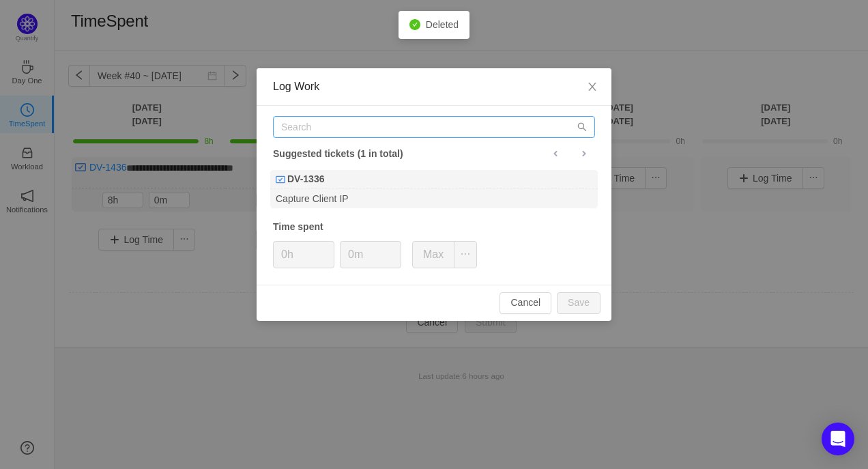 This screenshot has height=469, width=868. What do you see at coordinates (579, 303) in the screenshot?
I see `button: Save` at bounding box center [579, 303].